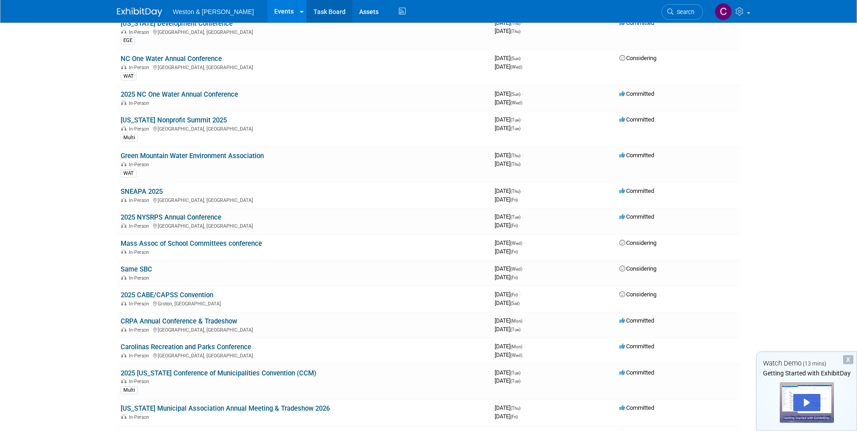  What do you see at coordinates (179, 321) in the screenshot?
I see `a: CRPA Annual Conference & Tradeshow` at bounding box center [179, 321].